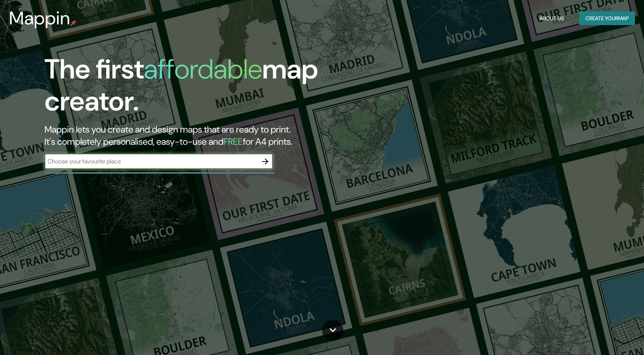 This screenshot has width=644, height=355. I want to click on img: mappin-pin, so click(74, 23).